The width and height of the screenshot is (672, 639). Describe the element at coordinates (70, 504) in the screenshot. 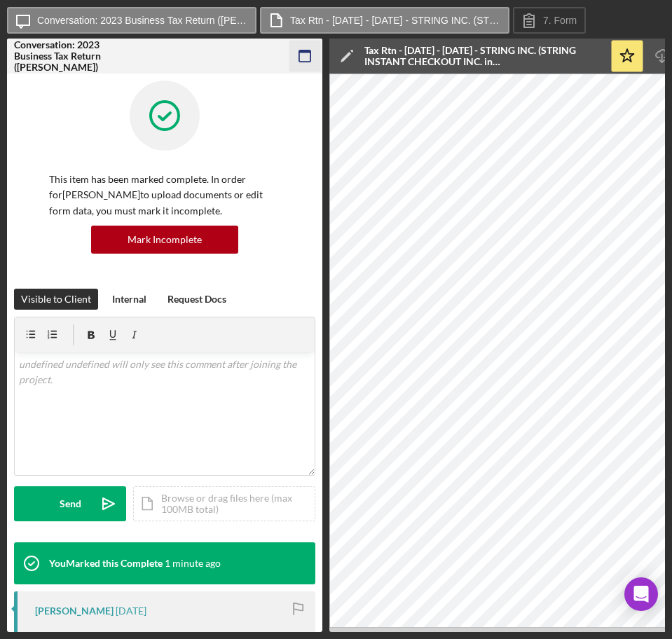

I see `button: Send` at that location.